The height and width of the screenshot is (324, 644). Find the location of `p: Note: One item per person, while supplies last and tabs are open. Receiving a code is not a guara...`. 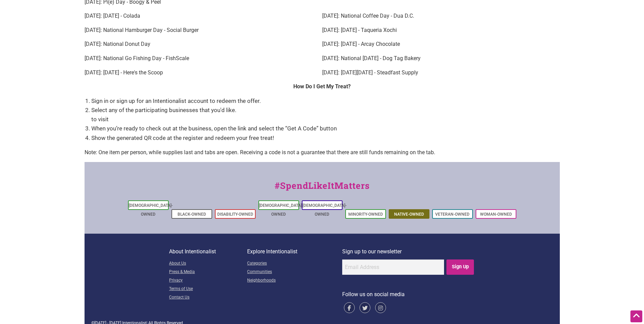

p: Note: One item per person, while supplies last and tabs are open. Receiving a code is not a guara... is located at coordinates (322, 152).